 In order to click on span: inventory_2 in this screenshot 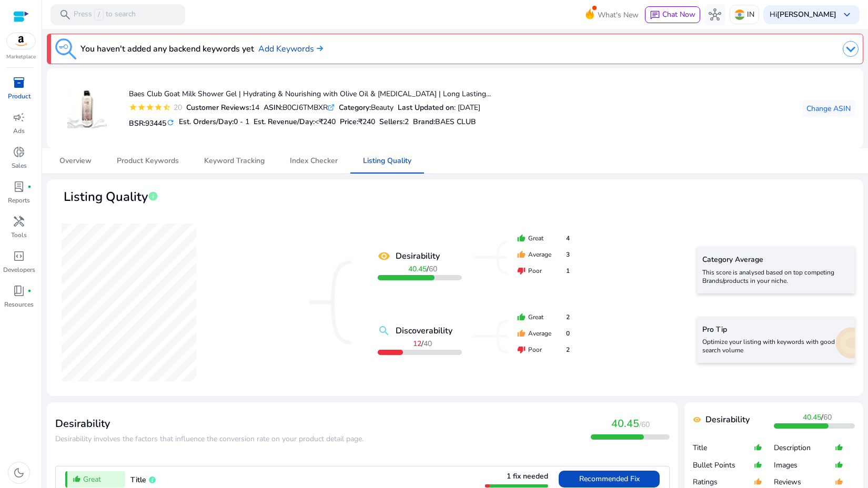, I will do `click(19, 82)`.